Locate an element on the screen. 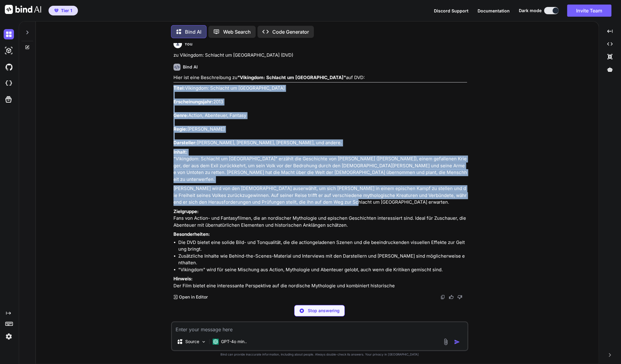 Image resolution: width=621 pixels, height=364 pixels. span: Discord Support is located at coordinates (451, 11).